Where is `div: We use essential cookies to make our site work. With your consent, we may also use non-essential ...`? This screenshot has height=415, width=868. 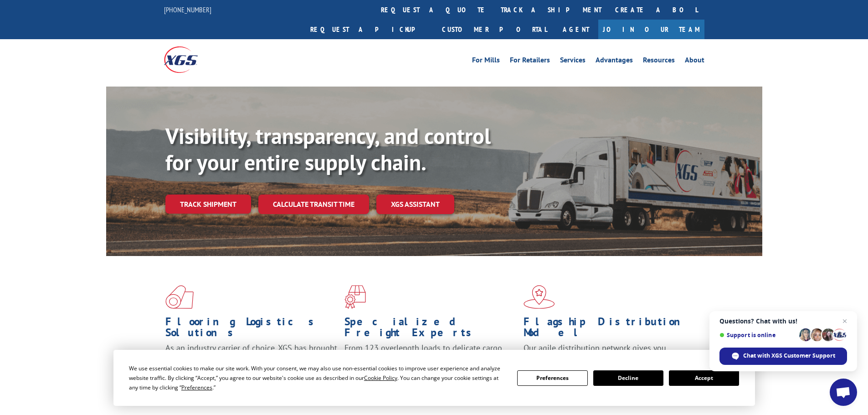
div: We use essential cookies to make our site work. With your consent, we may also use non-essential ... is located at coordinates (317, 377).